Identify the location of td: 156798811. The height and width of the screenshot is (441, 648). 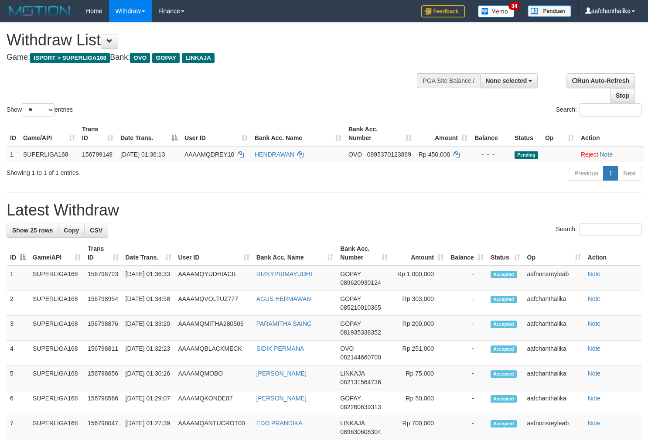
(103, 353).